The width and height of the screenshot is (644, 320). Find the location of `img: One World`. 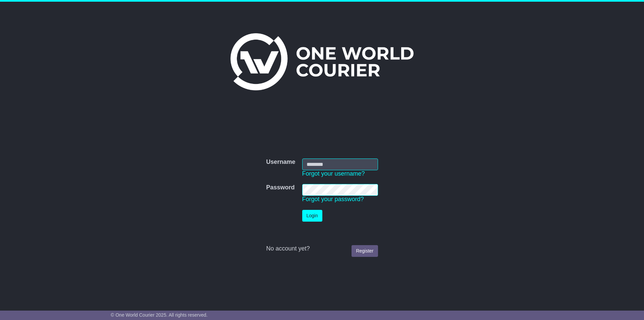

img: One World is located at coordinates (322, 62).